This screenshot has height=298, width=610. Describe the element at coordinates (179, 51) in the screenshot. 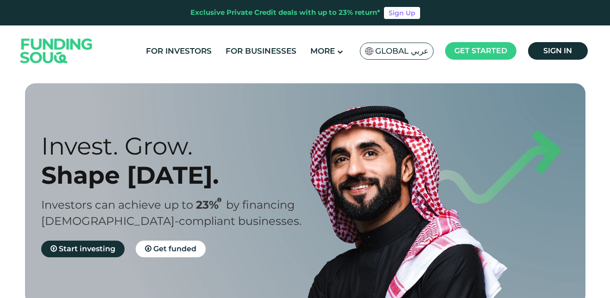

I see `a: For Investors` at that location.